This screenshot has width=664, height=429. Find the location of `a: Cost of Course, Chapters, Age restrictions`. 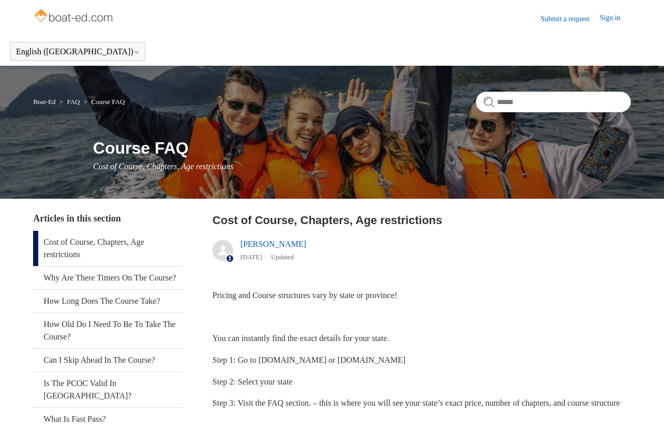

a: Cost of Course, Chapters, Age restrictions is located at coordinates (108, 248).